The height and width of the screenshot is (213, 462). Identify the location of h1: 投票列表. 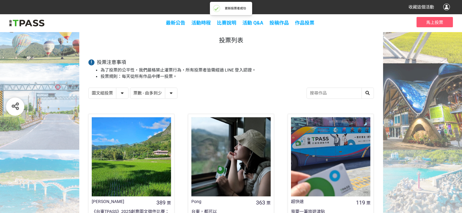
(231, 40).